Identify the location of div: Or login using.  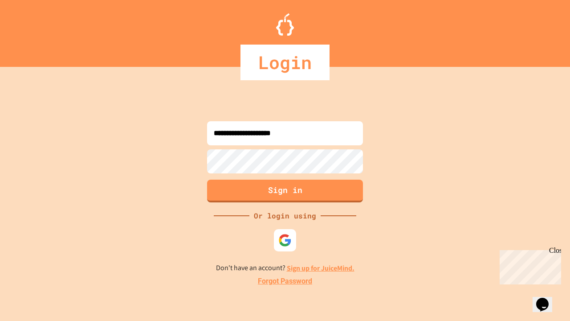
(285, 216).